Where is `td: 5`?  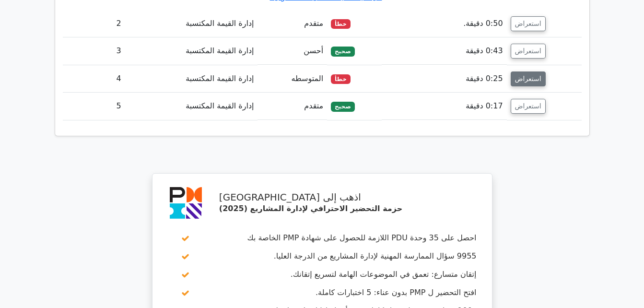
td: 5 is located at coordinates (94, 106).